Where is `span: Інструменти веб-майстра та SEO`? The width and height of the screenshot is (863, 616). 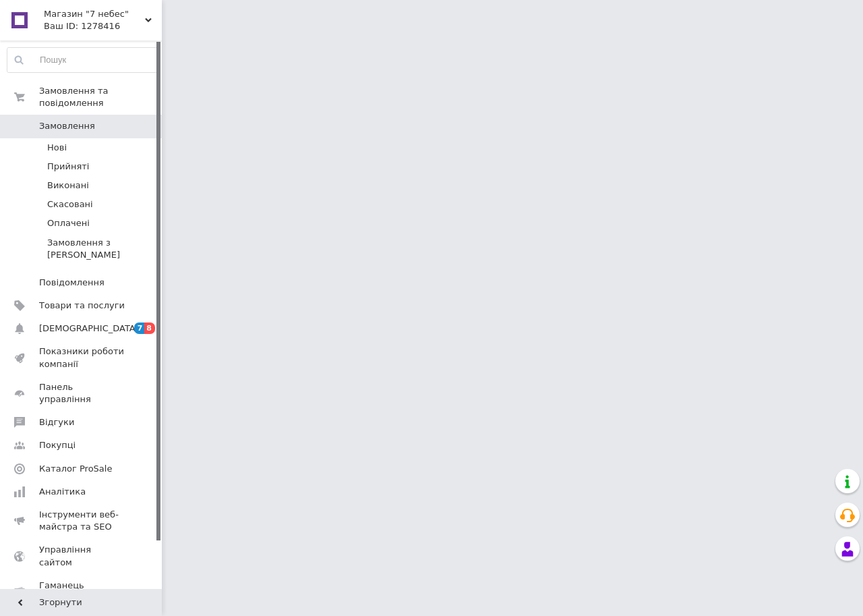
span: Інструменти веб-майстра та SEO is located at coordinates (82, 521).